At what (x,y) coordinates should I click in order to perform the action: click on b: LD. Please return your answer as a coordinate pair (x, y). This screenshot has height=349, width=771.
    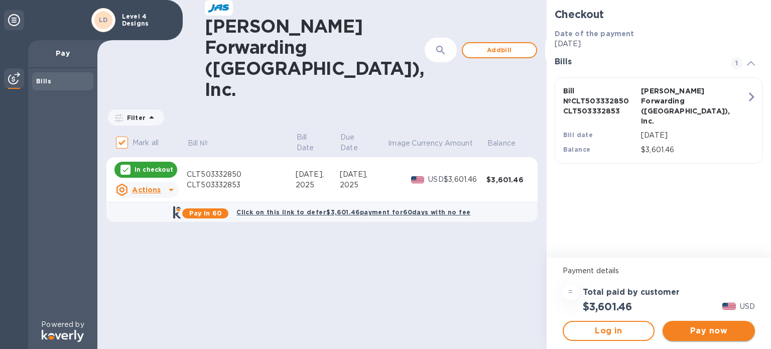
    Looking at the image, I should click on (103, 20).